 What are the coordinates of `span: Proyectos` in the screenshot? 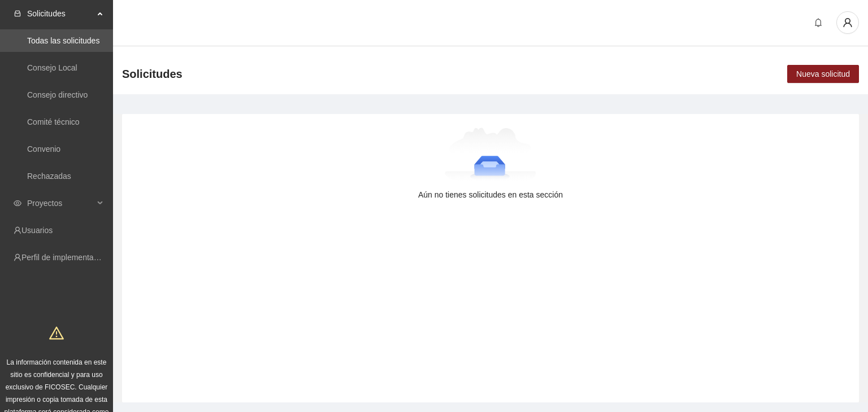 It's located at (60, 203).